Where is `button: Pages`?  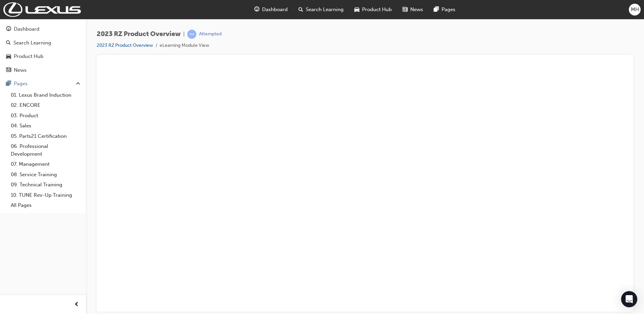 button: Pages is located at coordinates (42, 84).